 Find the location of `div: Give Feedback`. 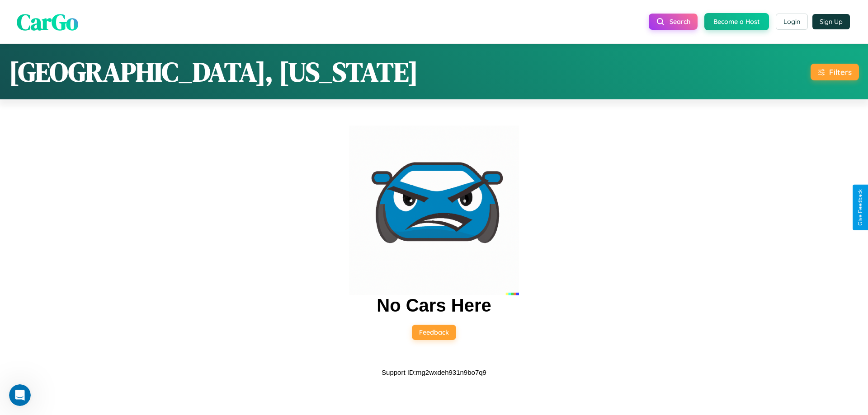

div: Give Feedback is located at coordinates (860, 208).